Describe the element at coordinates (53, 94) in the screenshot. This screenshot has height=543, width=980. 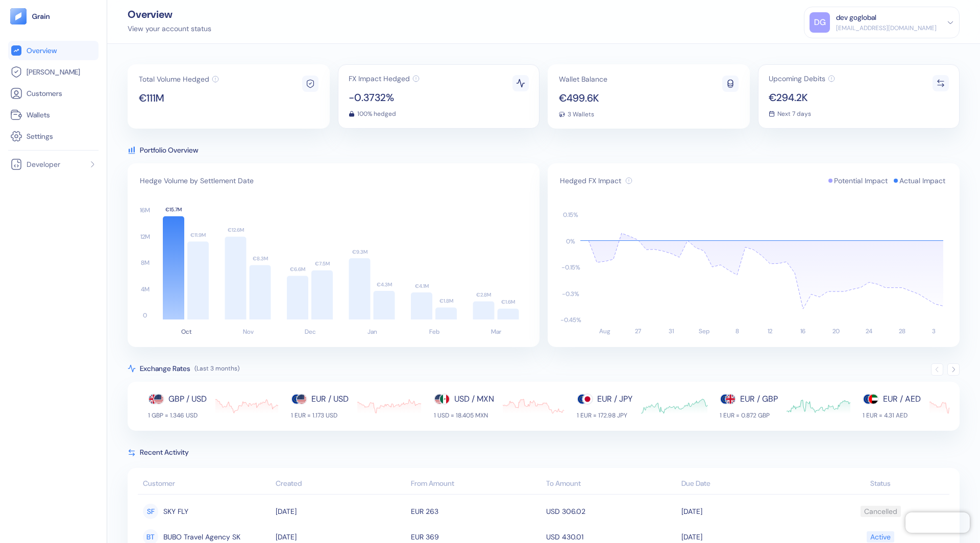
I see `a: Customers` at that location.